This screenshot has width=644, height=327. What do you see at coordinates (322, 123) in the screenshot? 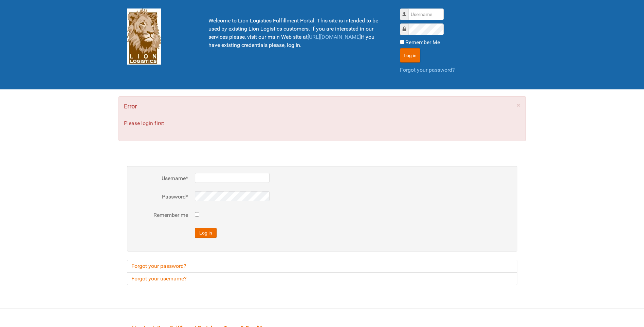
I see `p: Please login first` at bounding box center [322, 123].